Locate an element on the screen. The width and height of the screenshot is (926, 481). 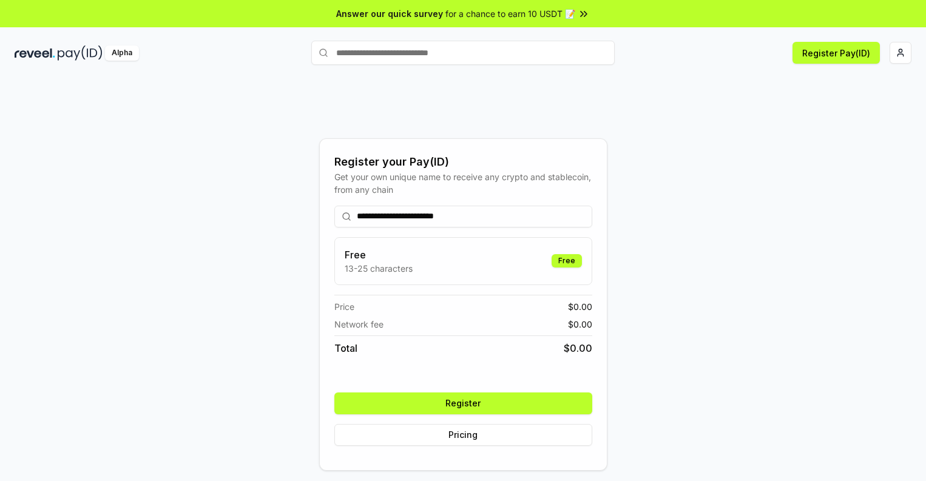
span: Network fee is located at coordinates (358, 324).